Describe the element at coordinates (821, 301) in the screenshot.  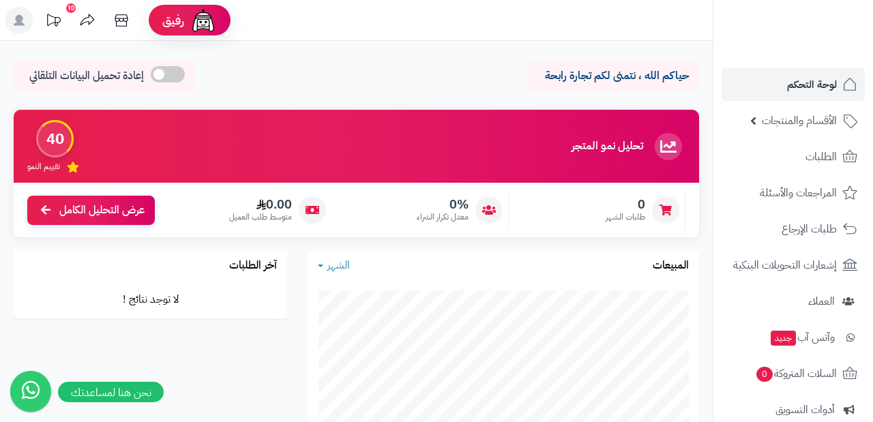
I see `span: العملاء` at that location.